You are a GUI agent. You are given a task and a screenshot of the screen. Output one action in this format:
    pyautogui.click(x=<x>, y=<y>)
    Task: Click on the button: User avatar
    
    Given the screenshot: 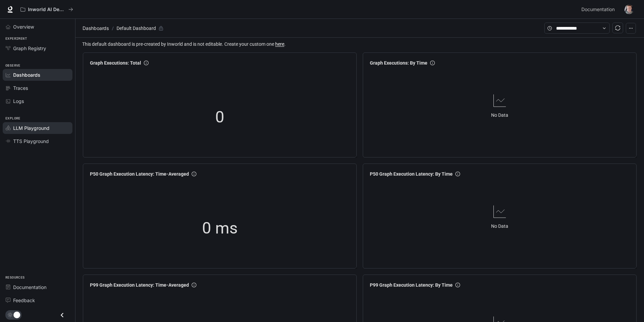 What is the action you would take?
    pyautogui.click(x=629, y=10)
    